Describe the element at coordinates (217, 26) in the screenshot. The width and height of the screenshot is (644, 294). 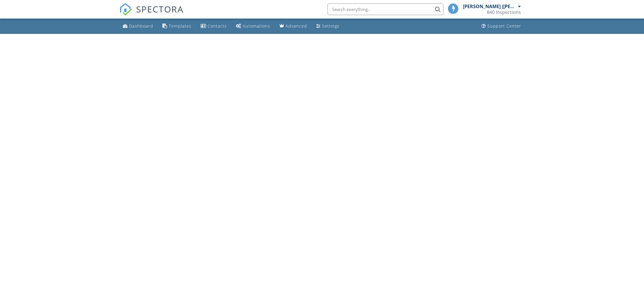
I see `div: Contacts` at that location.